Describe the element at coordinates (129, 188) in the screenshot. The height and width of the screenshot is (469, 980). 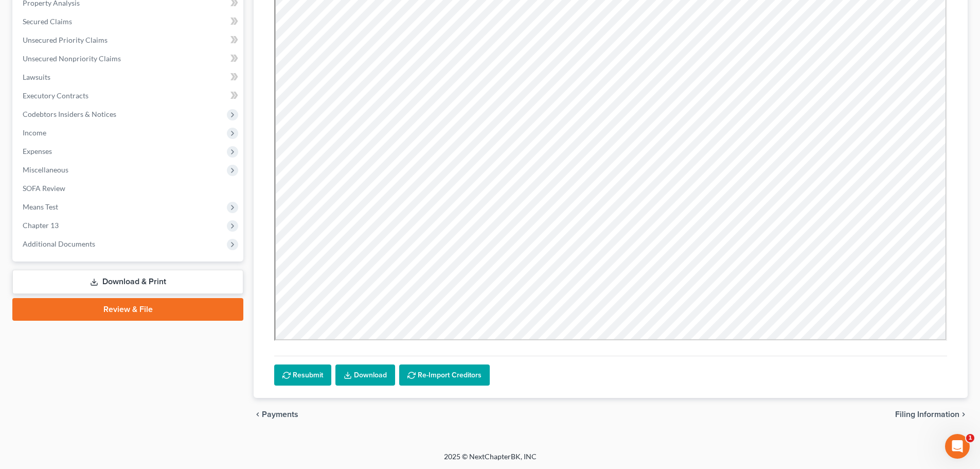
I see `a: SOFA Review` at that location.